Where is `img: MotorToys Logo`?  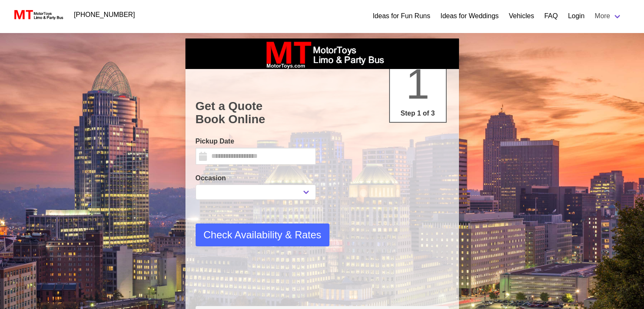 img: MotorToys Logo is located at coordinates (37, 15).